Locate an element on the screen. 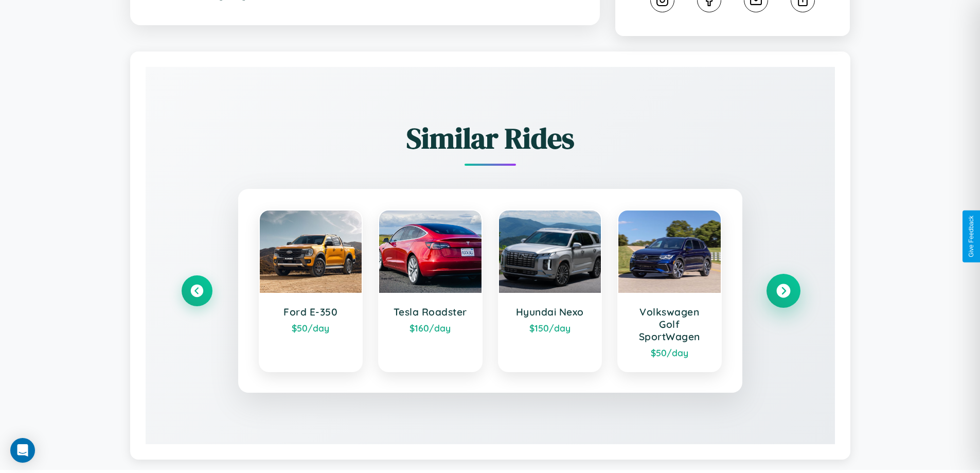 This screenshot has height=473, width=980. a: Hyundai Nexo$150/day is located at coordinates (550, 291).